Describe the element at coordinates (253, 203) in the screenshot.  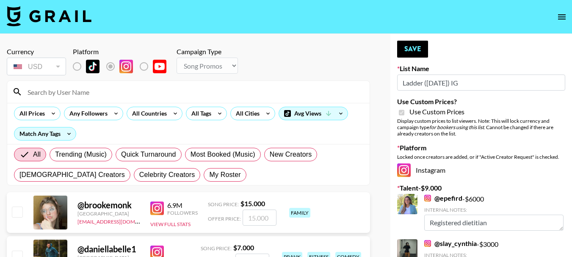
I see `strong: $ 15.000` at that location.